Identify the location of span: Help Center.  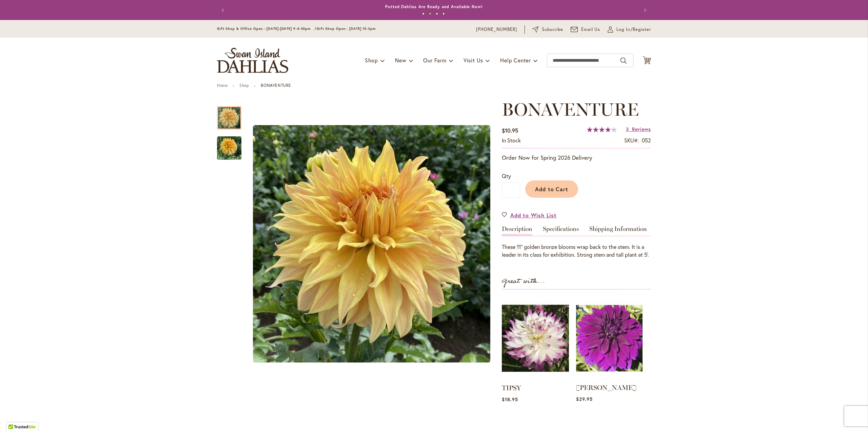
(515, 60).